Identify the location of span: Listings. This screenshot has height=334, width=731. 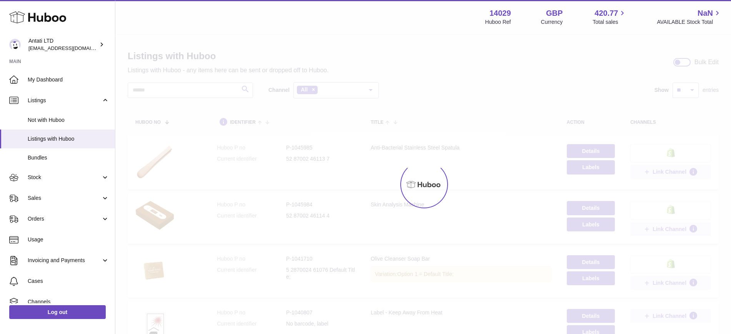
(64, 100).